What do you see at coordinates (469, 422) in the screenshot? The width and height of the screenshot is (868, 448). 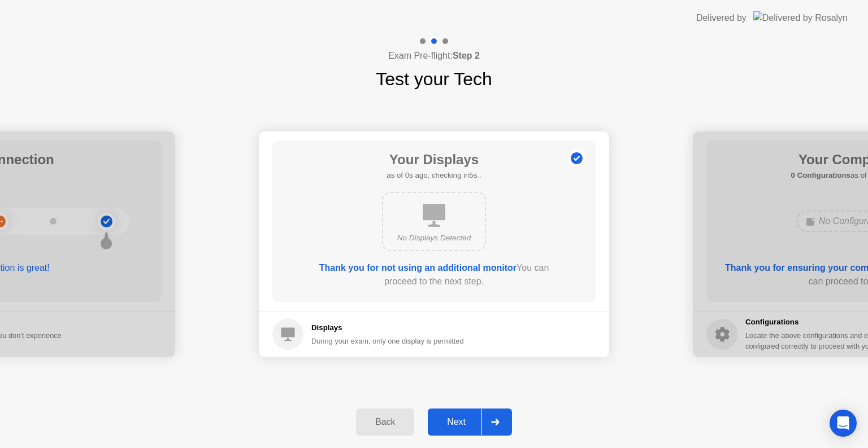 I see `button: Next` at bounding box center [469, 422].